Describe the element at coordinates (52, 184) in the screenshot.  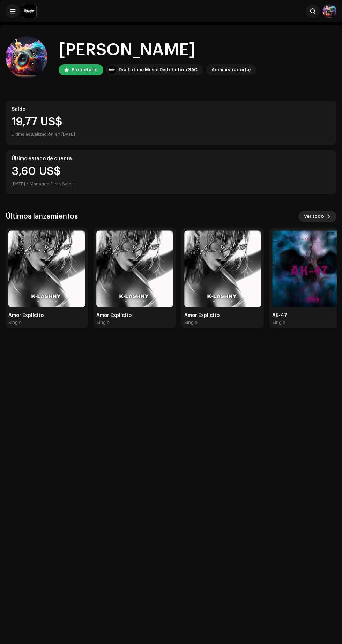
I see `div: Managed Distr. Sales` at that location.